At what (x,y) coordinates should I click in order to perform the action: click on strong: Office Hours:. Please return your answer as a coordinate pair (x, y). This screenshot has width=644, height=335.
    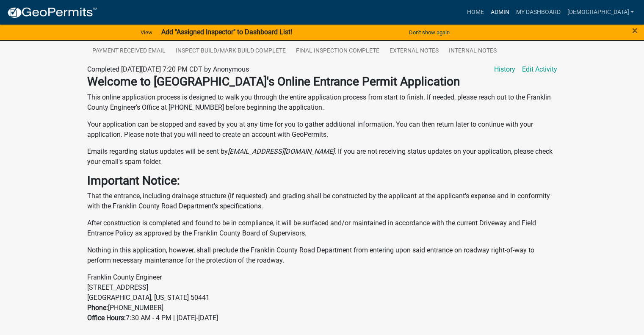
    Looking at the image, I should click on (106, 317).